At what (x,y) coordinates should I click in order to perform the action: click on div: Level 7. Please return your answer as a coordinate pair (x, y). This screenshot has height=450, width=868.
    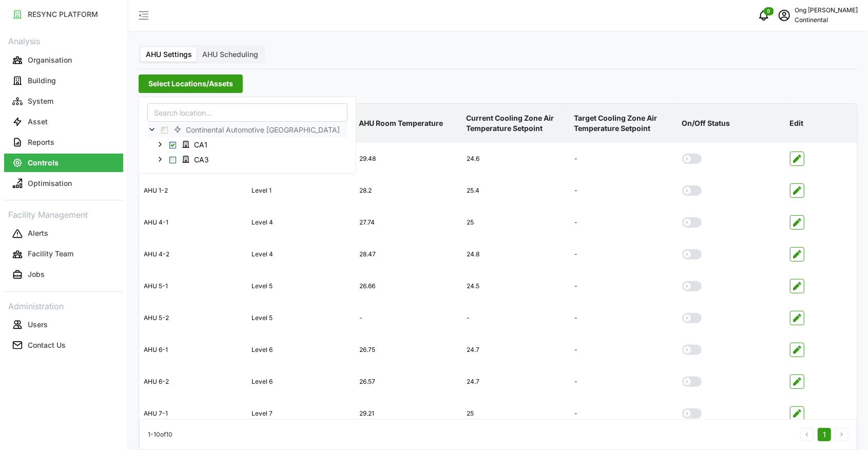
    Looking at the image, I should click on (301, 414).